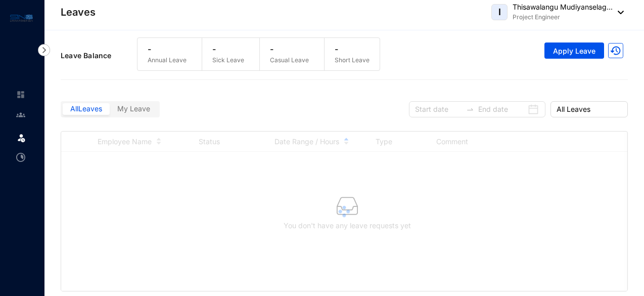 The width and height of the screenshot is (644, 296). What do you see at coordinates (618, 12) in the screenshot?
I see `img: dropdown-black.8e83cc76930a90b1a4fdb6d089b7bf3a.svg` at bounding box center [618, 12].